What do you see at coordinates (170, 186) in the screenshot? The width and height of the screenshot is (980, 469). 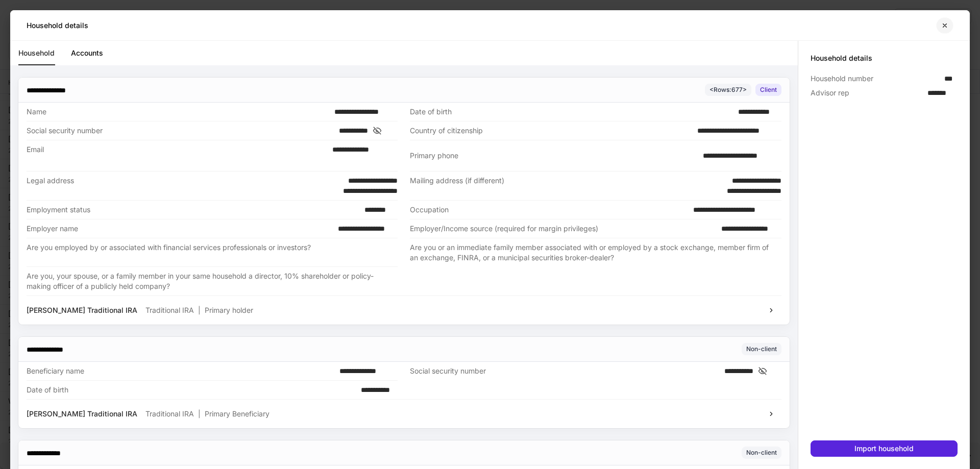 I see `div: Legal address` at bounding box center [170, 186].